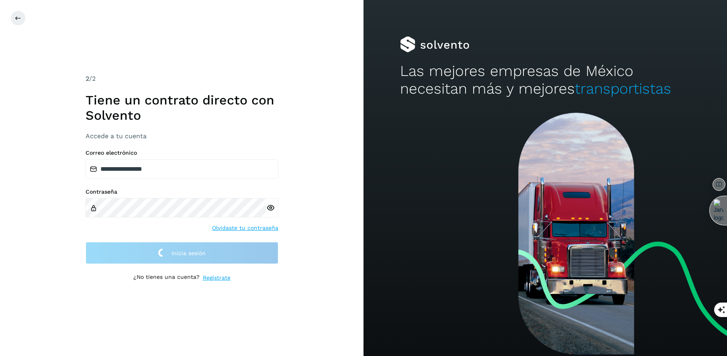  I want to click on label: Correo electrónico, so click(182, 153).